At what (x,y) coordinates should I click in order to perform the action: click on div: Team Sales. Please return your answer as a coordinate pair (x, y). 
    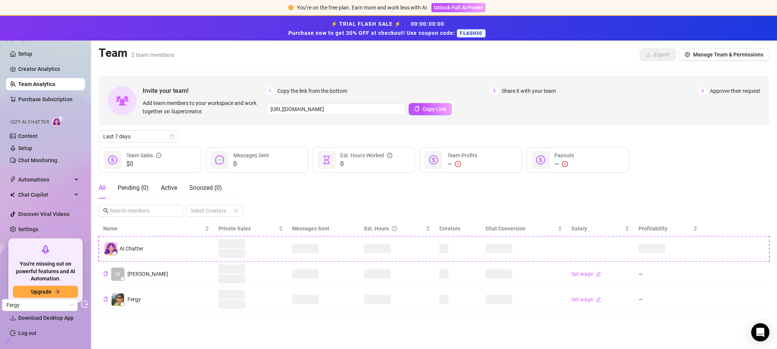
    Looking at the image, I should click on (144, 156).